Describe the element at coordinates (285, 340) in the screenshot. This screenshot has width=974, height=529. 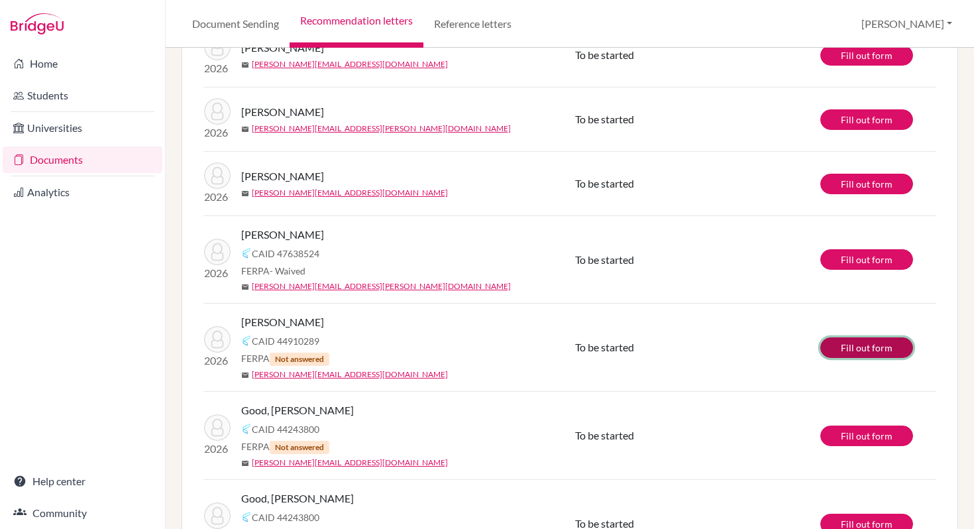
I see `span: CAID 44910289` at that location.